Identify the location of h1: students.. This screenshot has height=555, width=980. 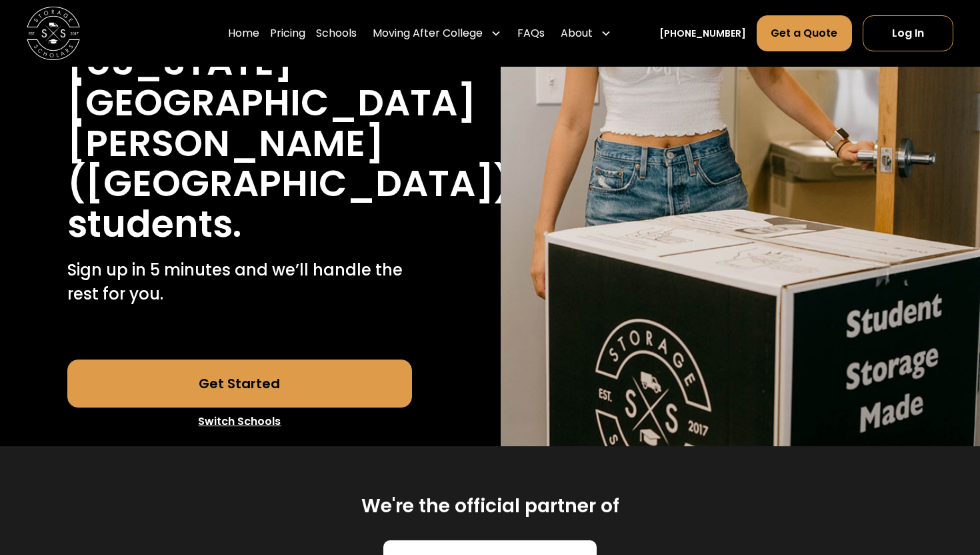
(154, 224).